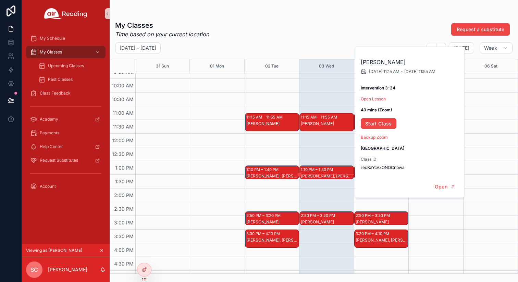 The image size is (518, 282). Describe the element at coordinates (124, 223) in the screenshot. I see `span: 3:00 PM` at that location.